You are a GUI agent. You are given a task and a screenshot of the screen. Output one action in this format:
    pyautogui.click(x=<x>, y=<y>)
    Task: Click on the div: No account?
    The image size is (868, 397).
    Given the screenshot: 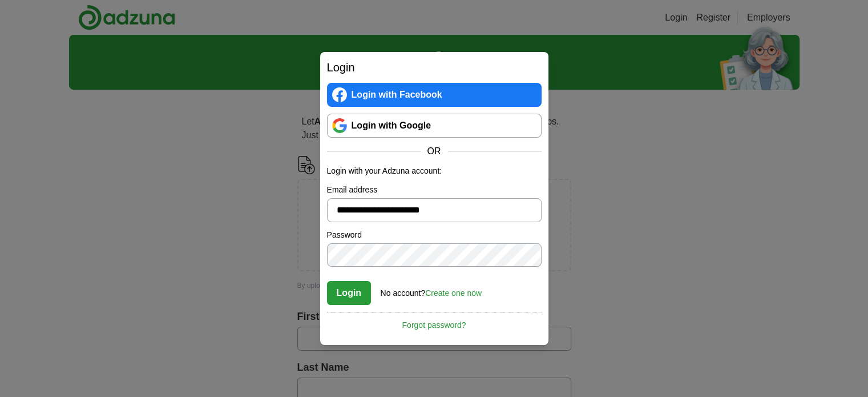 What is the action you would take?
    pyautogui.click(x=431, y=290)
    